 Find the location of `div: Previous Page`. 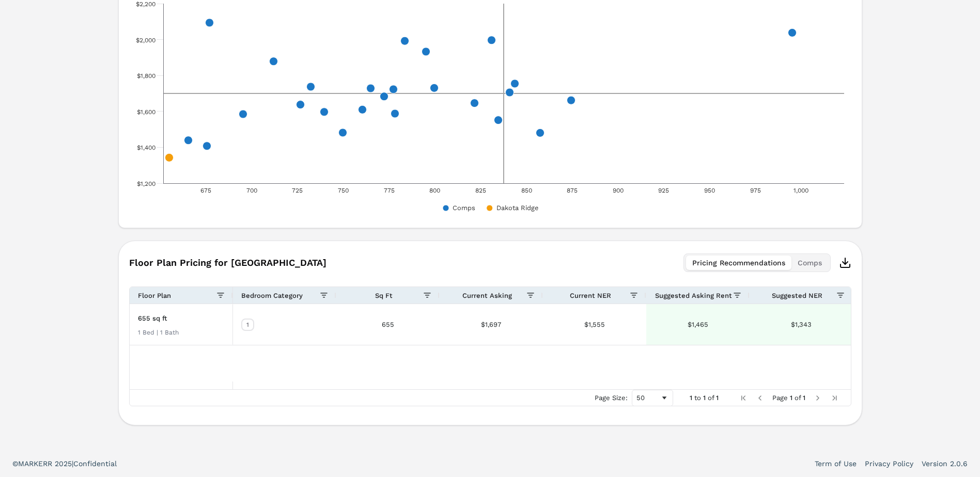

div: Previous Page is located at coordinates (760, 399).